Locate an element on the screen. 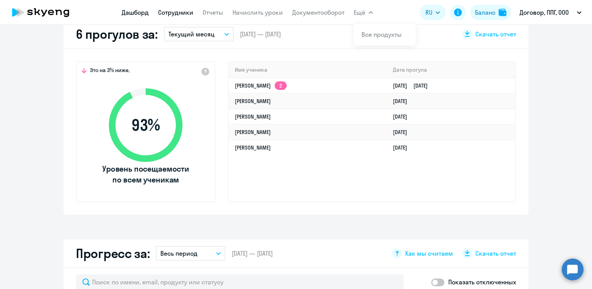 Image resolution: width=592 pixels, height=289 pixels. button: Ещё is located at coordinates (363, 12).